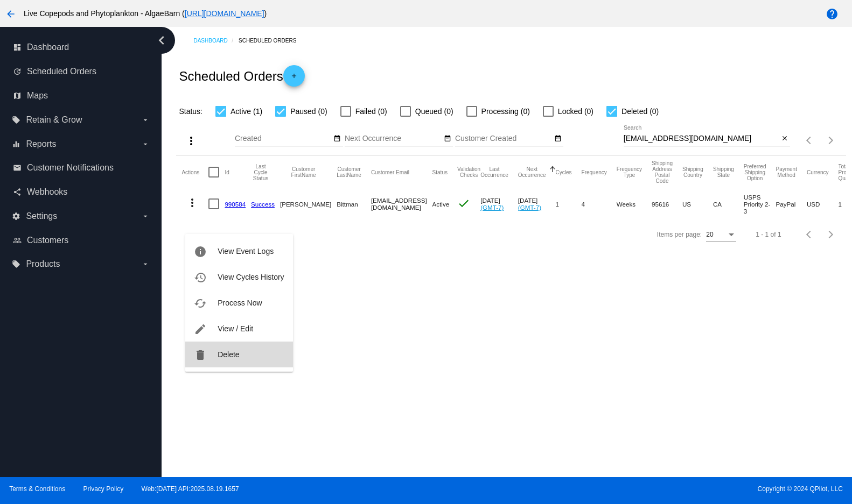 The image size is (852, 504). Describe the element at coordinates (201, 252) in the screenshot. I see `mat-icon: info` at that location.